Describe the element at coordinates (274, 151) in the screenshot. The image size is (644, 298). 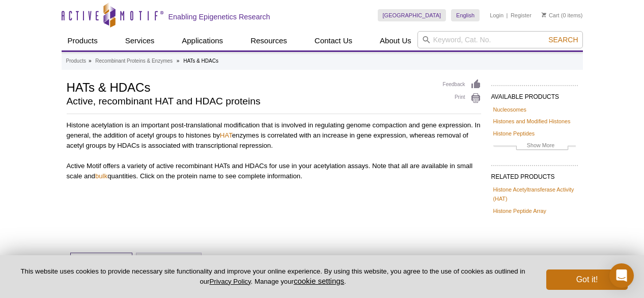
I see `p: Histone acetylation is an important post-translational modification that is involved in regulatin...` at that location.